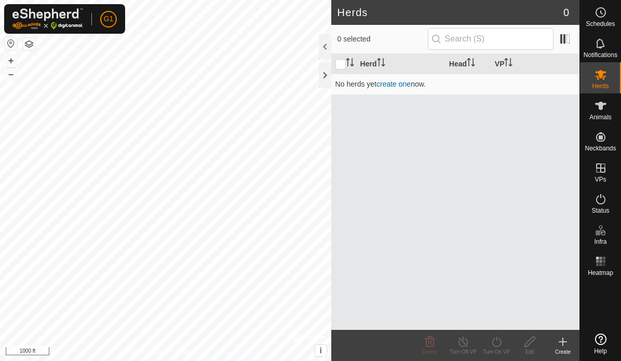 The image size is (621, 361). Describe the element at coordinates (496, 352) in the screenshot. I see `div: Turn On VP` at that location.